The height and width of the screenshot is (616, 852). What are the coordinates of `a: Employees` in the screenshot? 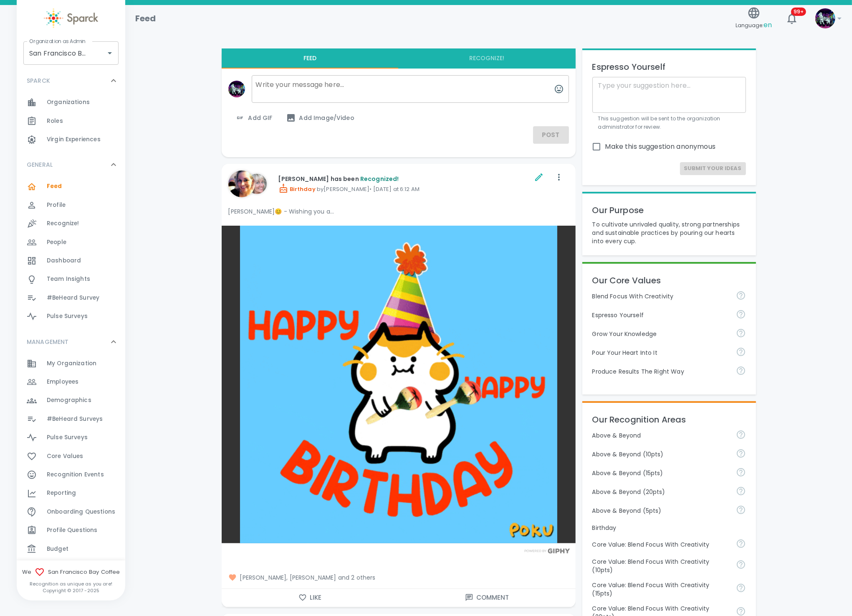 It's located at (71, 382).